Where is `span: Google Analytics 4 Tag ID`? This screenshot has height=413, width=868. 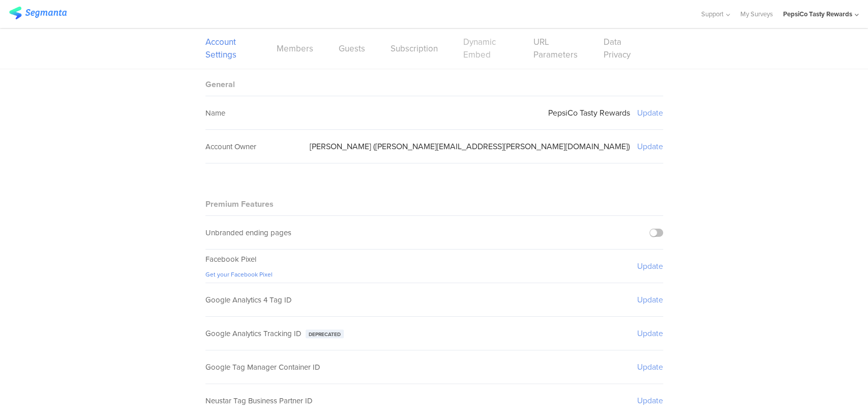
span: Google Analytics 4 Tag ID is located at coordinates (248, 300).